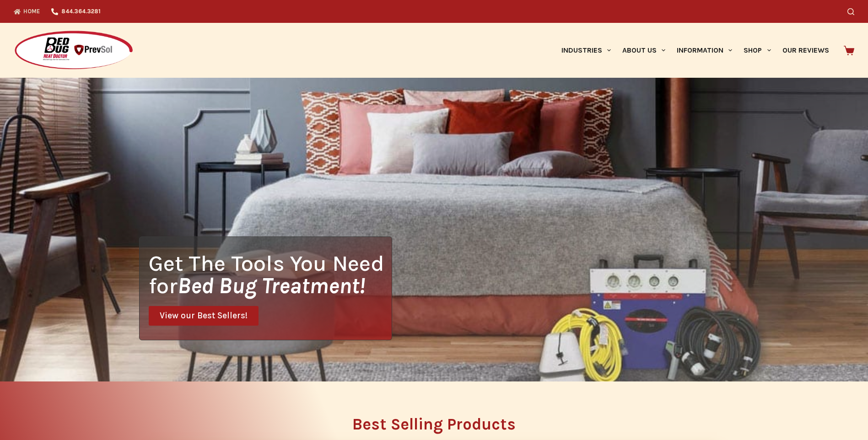 Image resolution: width=868 pixels, height=440 pixels. What do you see at coordinates (644, 51) in the screenshot?
I see `a: About Us` at bounding box center [644, 51].